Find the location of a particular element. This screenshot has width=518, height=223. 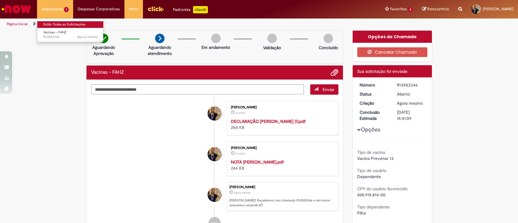

img: arrow-next.png is located at coordinates (160, 38).